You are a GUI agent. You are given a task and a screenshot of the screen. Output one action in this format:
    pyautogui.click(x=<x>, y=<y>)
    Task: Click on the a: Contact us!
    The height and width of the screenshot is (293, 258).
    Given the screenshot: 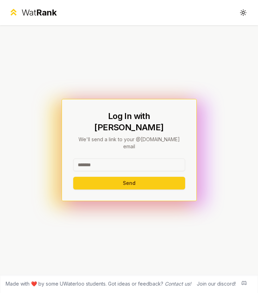 What is the action you would take?
    pyautogui.click(x=178, y=283)
    